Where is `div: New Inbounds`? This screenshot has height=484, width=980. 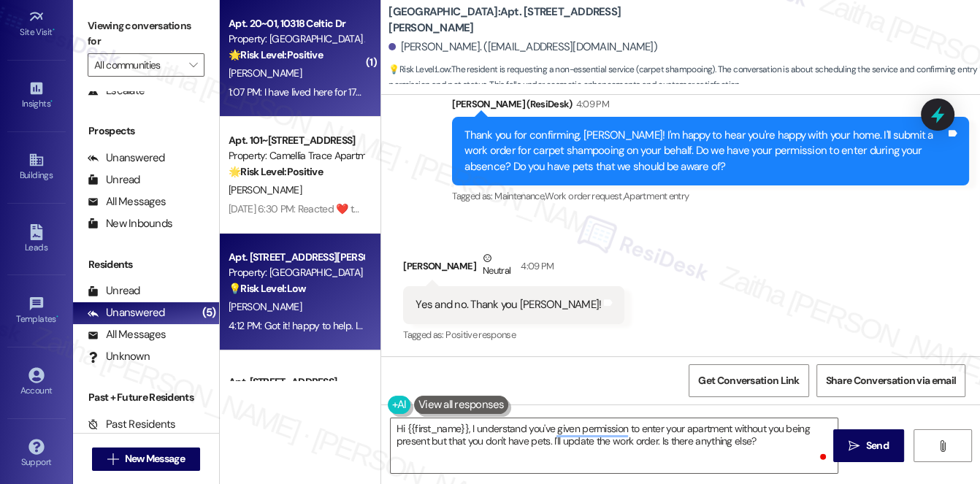
div: New Inbounds is located at coordinates (130, 223).